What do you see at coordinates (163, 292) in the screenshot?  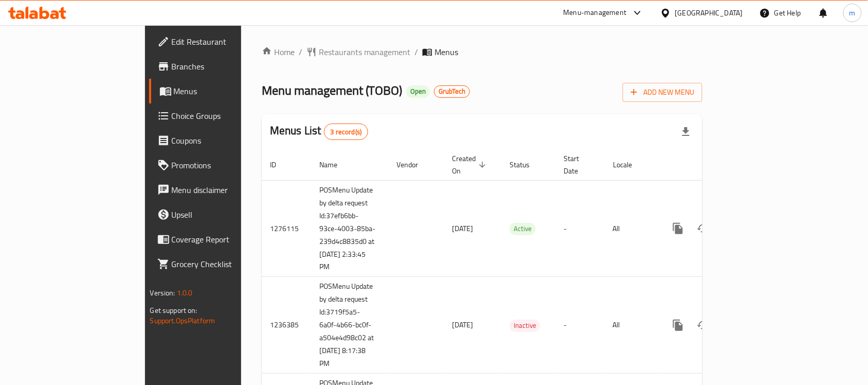 I see `span: Version:` at bounding box center [163, 292].